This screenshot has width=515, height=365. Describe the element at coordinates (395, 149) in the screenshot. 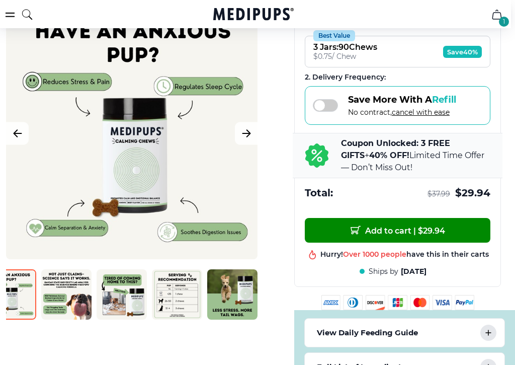

I see `b: Coupon Unlocked: 3 FREE GIFTS` at that location.